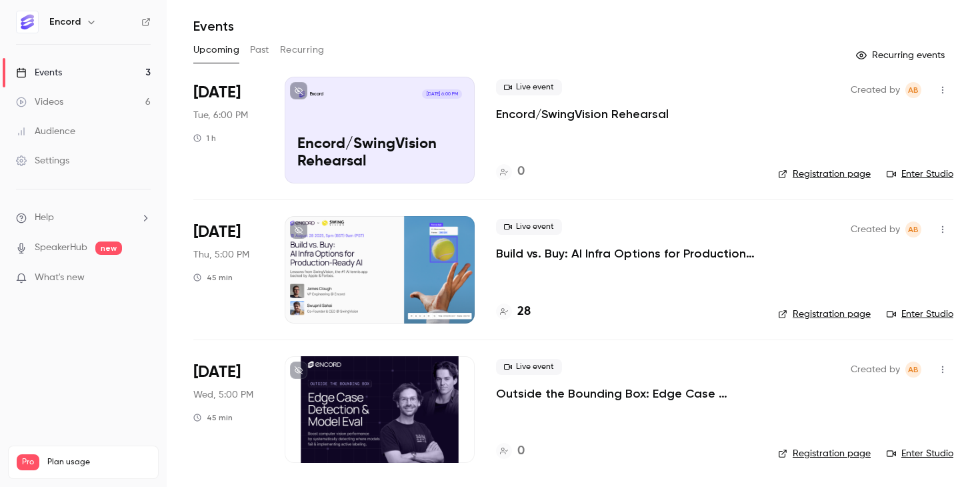  I want to click on span: Pro, so click(28, 462).